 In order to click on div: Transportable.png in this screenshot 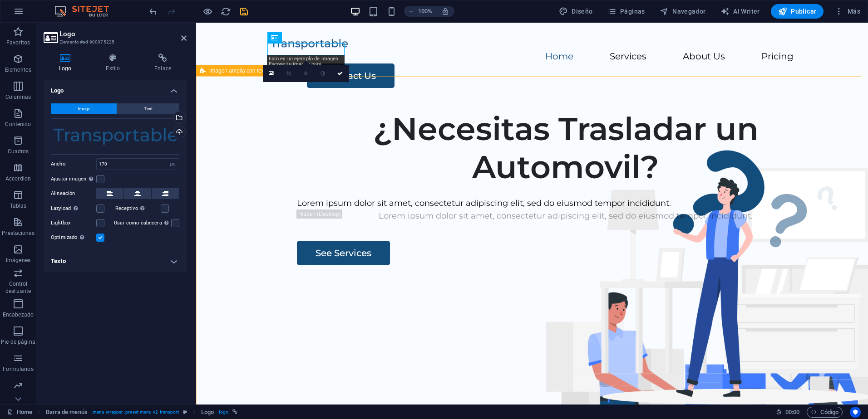, I will do `click(115, 136)`.